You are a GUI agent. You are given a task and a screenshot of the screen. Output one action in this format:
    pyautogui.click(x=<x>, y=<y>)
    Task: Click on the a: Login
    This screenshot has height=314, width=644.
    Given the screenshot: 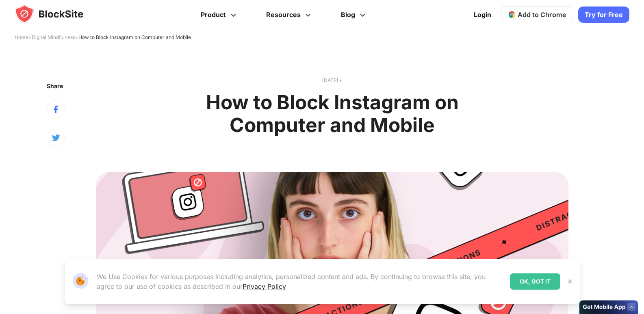 What is the action you would take?
    pyautogui.click(x=482, y=15)
    